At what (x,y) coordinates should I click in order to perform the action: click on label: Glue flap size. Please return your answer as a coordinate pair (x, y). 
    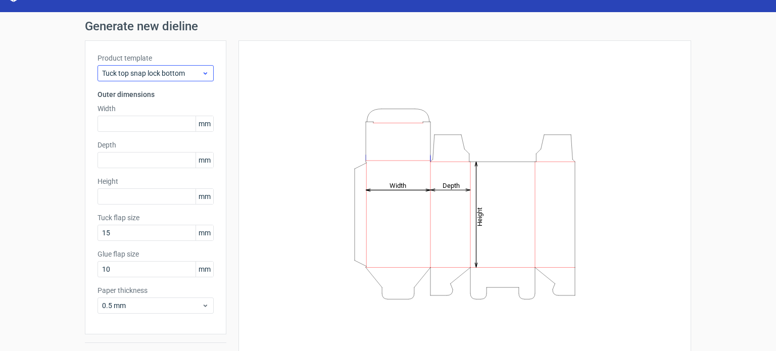
    Looking at the image, I should click on (156, 254).